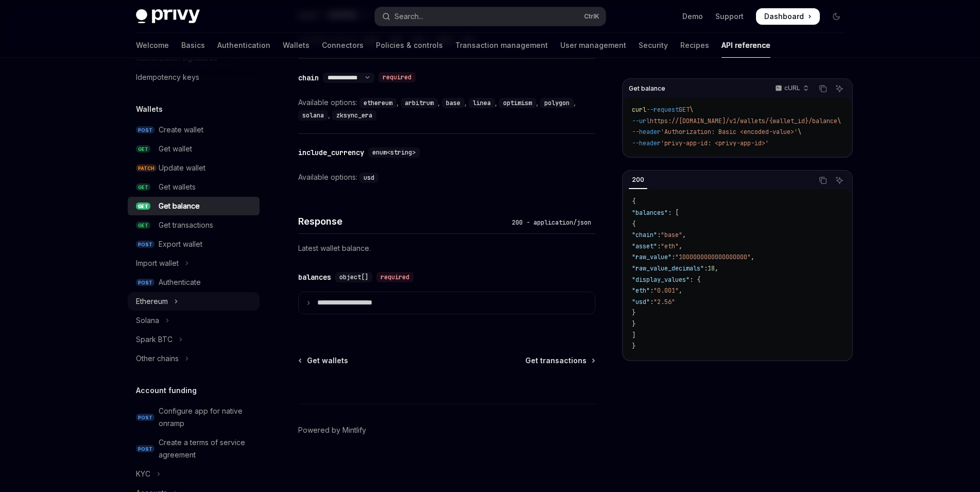  I want to click on a: Basics, so click(193, 45).